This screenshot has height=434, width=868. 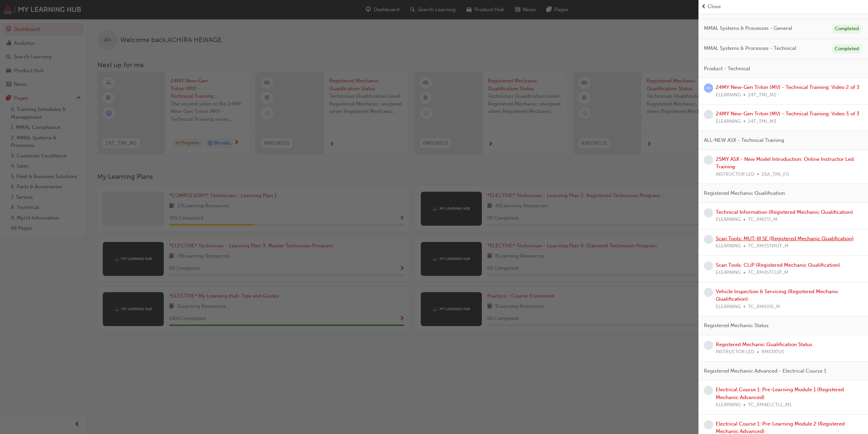 I want to click on span: learningRecordVerb_ATTEMPT-icon, so click(x=709, y=88).